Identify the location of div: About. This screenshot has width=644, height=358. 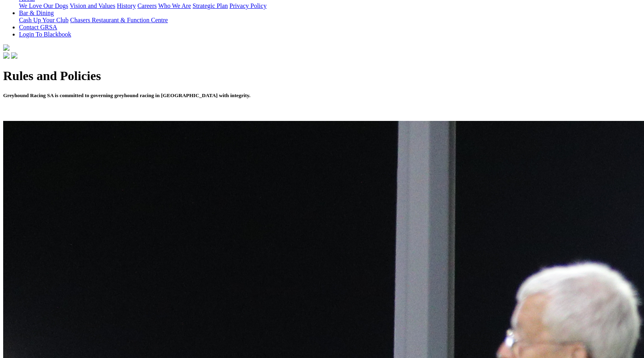
(330, 6).